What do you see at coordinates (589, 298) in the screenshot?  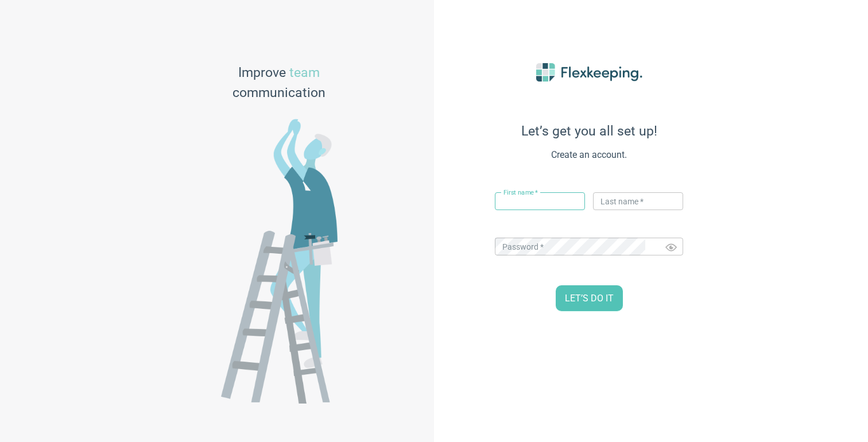 I see `button: LET’S DO IT` at bounding box center [589, 298].